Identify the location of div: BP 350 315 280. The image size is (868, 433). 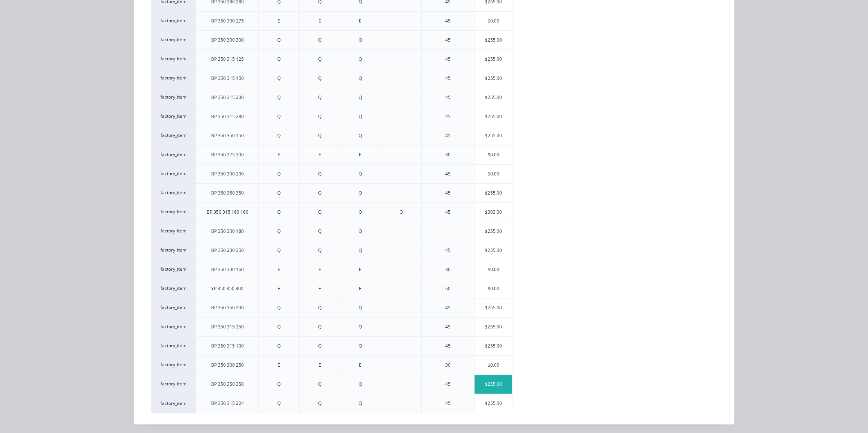
(227, 116).